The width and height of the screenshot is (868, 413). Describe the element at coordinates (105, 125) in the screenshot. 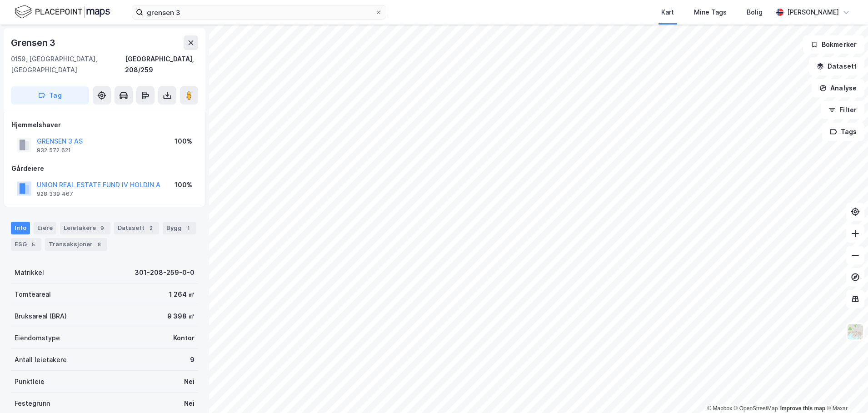

I see `div: Hjemmelshaver` at that location.